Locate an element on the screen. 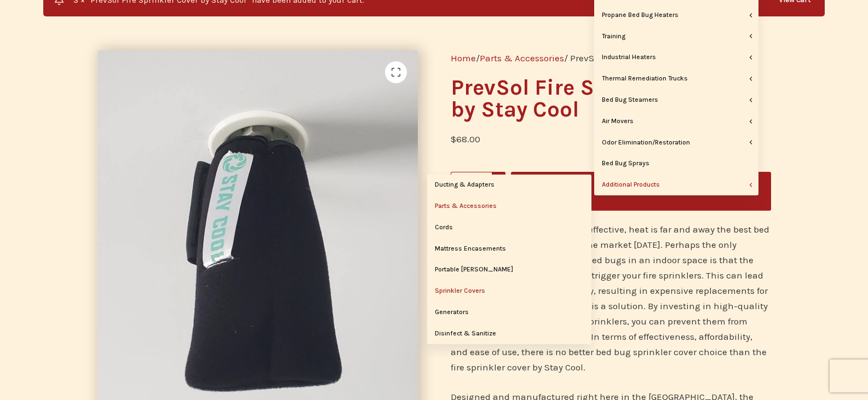 Image resolution: width=868 pixels, height=400 pixels. a: Ducting & Adapters is located at coordinates (510, 185).